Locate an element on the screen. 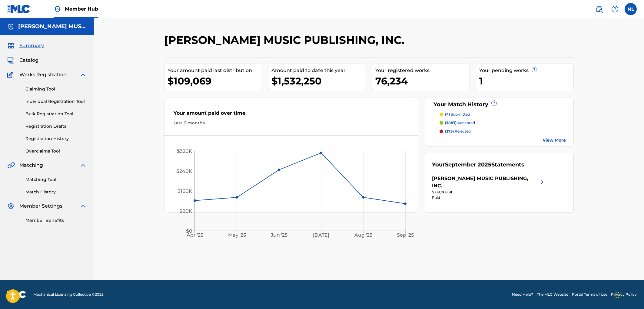  span: Catalog is located at coordinates (29, 61).